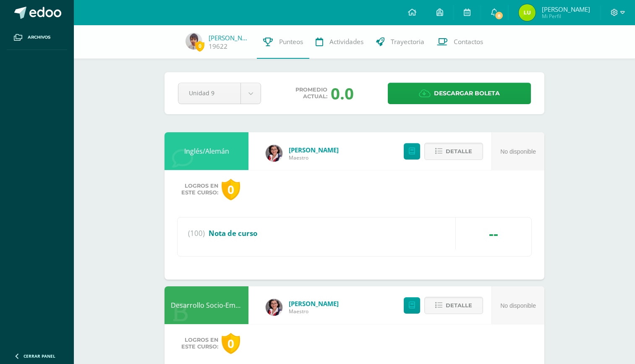  Describe the element at coordinates (220, 93) in the screenshot. I see `a: Unidad 9` at that location.